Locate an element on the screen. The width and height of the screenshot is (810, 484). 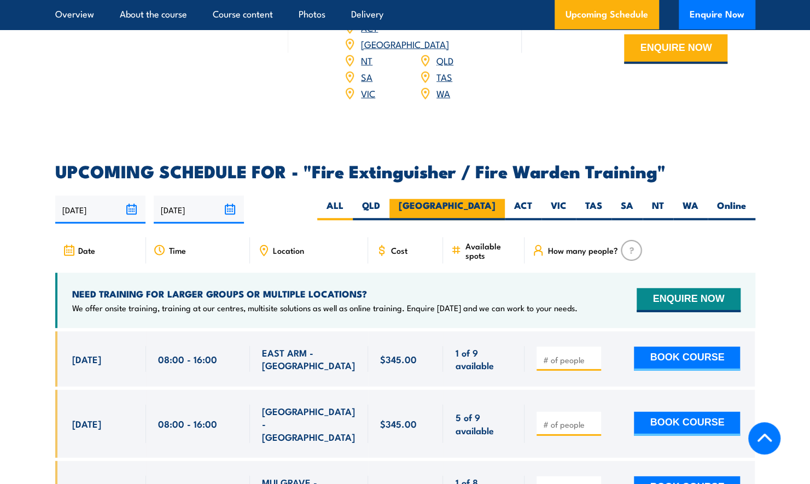
label: SA is located at coordinates (627, 210).